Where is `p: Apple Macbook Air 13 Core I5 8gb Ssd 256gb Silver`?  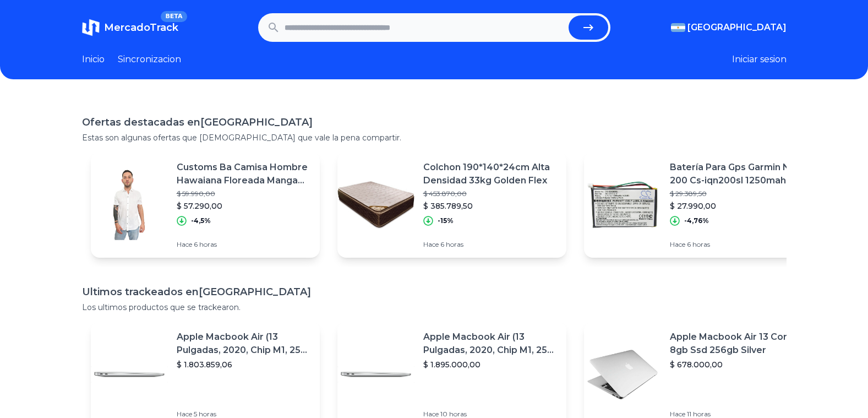 p: Apple Macbook Air 13 Core I5 8gb Ssd 256gb Silver is located at coordinates (737, 343).